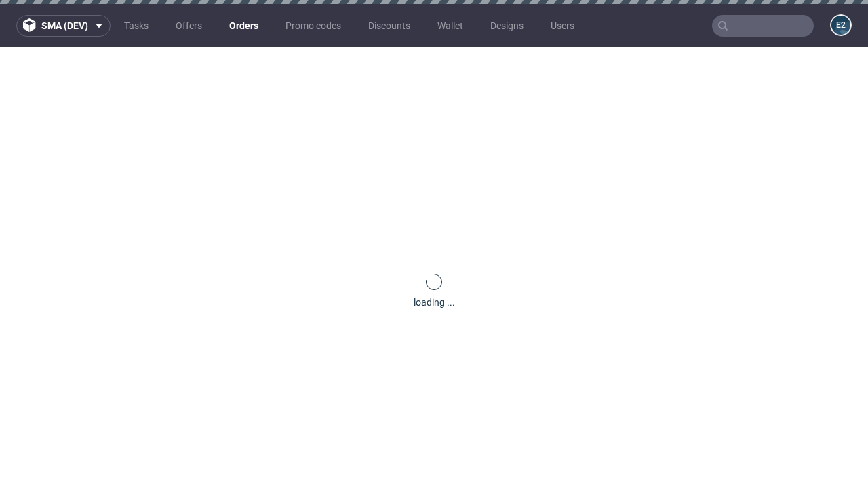 The image size is (868, 488). Describe the element at coordinates (562, 26) in the screenshot. I see `a: Users` at that location.